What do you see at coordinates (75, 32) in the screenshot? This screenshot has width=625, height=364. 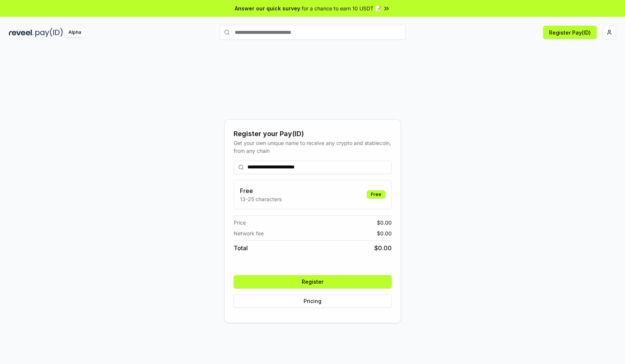 I see `div: Alpha` at bounding box center [75, 32].